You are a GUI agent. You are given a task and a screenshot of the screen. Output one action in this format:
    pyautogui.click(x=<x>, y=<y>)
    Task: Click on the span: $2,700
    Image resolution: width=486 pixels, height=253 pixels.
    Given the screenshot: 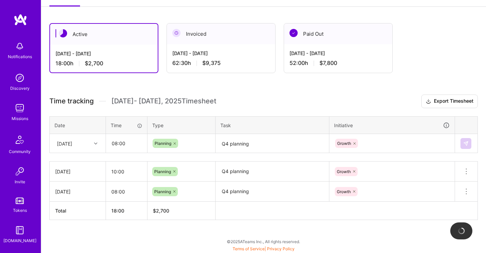 What is the action you would take?
    pyautogui.click(x=94, y=63)
    